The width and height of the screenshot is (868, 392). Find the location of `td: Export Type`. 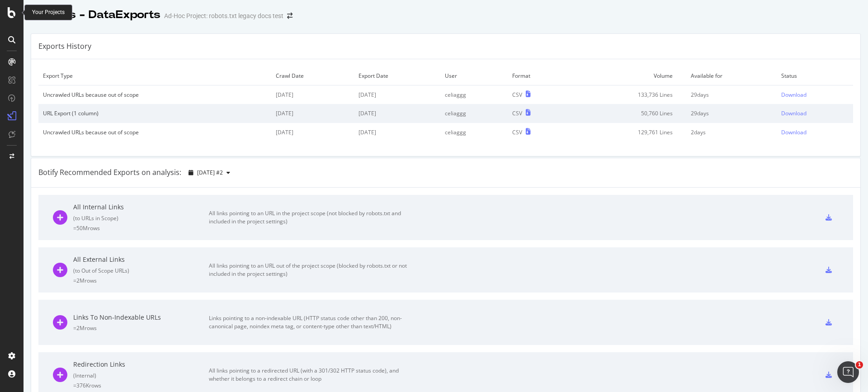

td: Export Type is located at coordinates (155, 76).